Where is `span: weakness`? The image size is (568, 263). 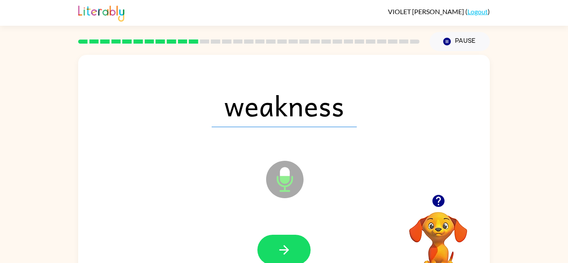
span: weakness is located at coordinates (284, 106).